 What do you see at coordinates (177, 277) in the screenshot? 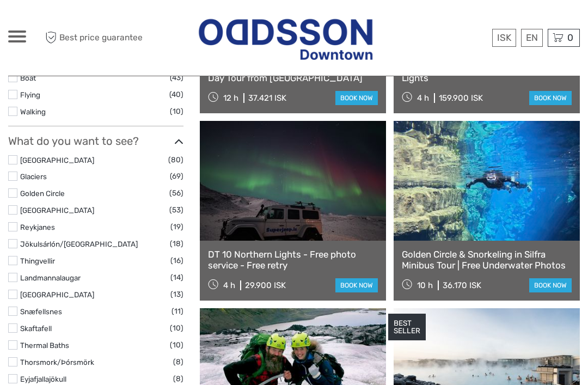
I see `span: (14)` at bounding box center [177, 277].